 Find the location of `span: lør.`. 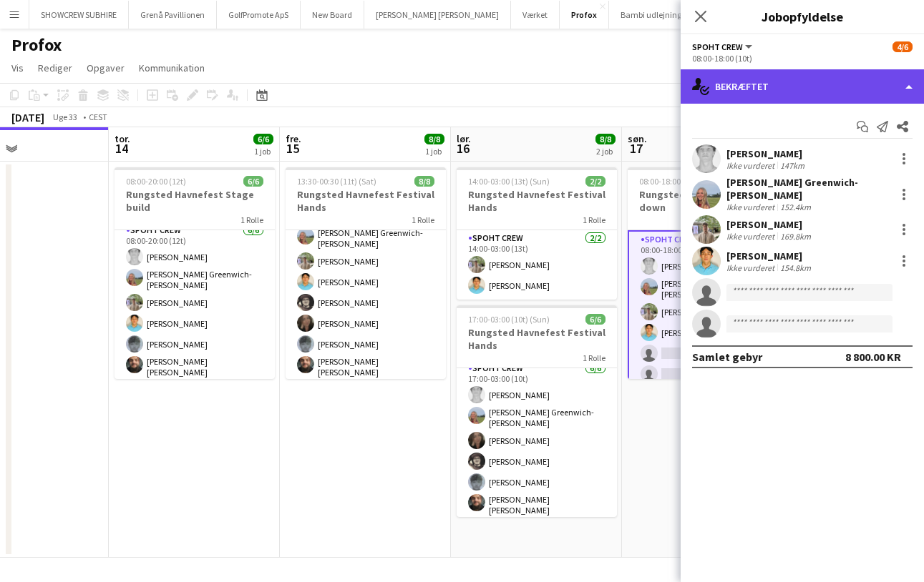

span: lør. is located at coordinates (464, 139).